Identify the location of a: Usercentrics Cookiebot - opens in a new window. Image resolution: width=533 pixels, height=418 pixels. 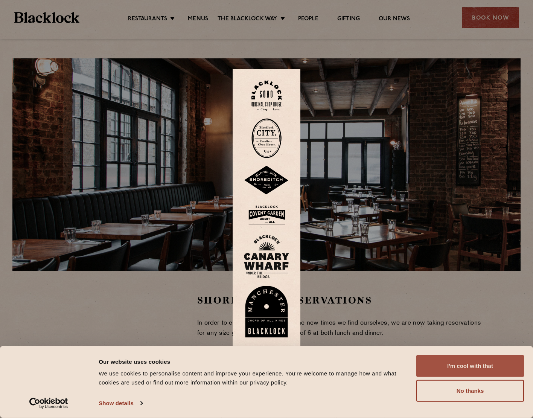
(49, 403).